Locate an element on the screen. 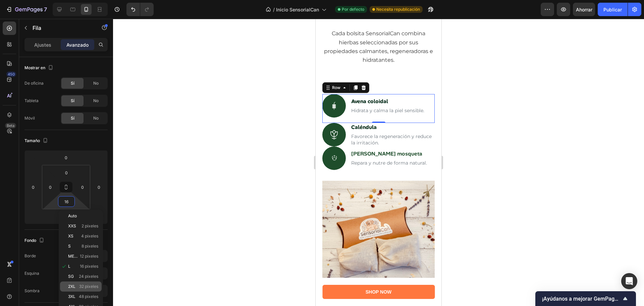 This screenshot has height=306, width=644. p: Fila is located at coordinates (61, 28).